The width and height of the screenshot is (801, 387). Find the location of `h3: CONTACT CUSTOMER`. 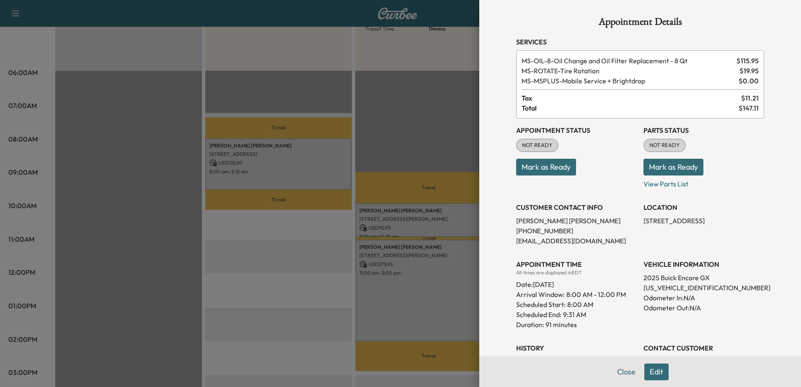

h3: CONTACT CUSTOMER is located at coordinates (704, 348).